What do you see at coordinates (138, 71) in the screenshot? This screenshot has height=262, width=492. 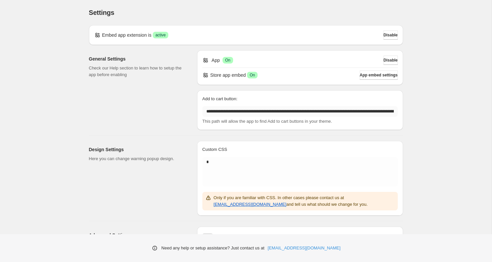 I see `p: Check our Help section to learn how to setup the app before enabling` at bounding box center [138, 71].